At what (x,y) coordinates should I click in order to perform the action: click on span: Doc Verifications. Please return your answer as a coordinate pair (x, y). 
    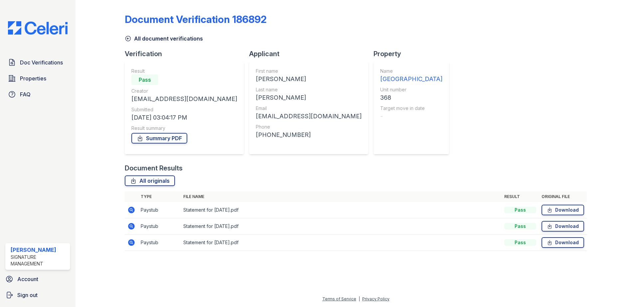
    Looking at the image, I should click on (41, 63).